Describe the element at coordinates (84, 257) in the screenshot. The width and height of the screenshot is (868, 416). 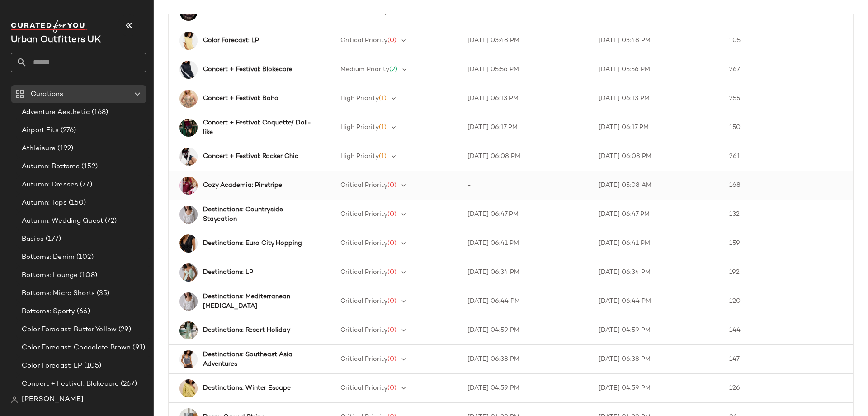
I see `span: (102)` at that location.